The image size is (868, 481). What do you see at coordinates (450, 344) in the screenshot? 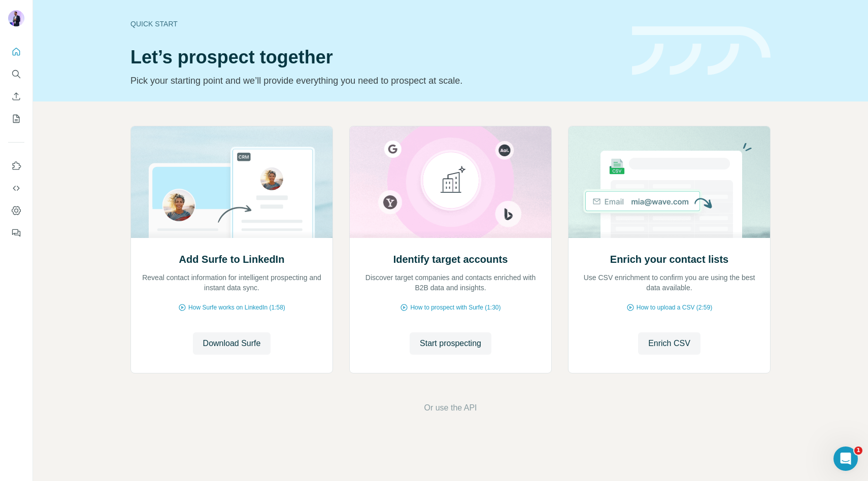
I see `button: Start prospecting` at bounding box center [450, 344].